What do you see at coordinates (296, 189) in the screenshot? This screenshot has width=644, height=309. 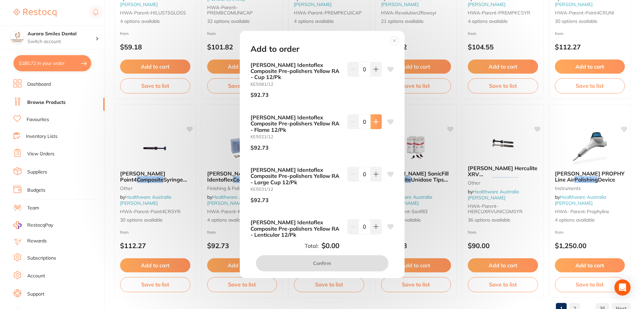 I see `small: KE5031/12` at bounding box center [296, 189].